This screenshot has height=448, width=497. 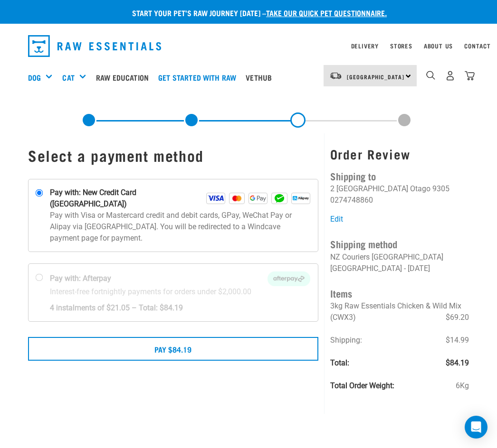 I want to click on h3: Order Review, so click(x=399, y=154).